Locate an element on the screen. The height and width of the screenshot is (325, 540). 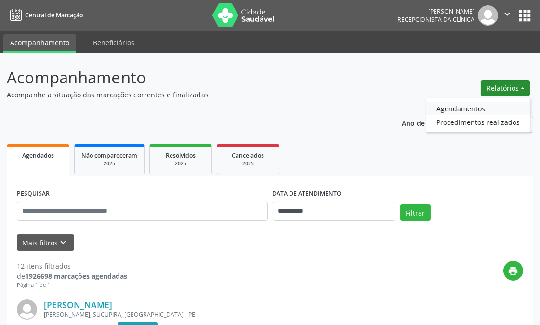
button: Relatórios is located at coordinates (506, 88).